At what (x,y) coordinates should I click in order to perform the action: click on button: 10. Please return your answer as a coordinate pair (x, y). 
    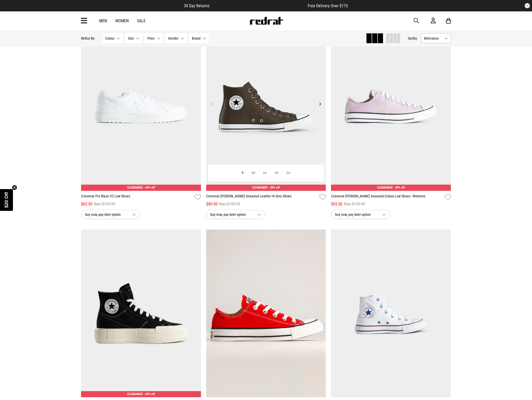
    Looking at the image, I should click on (253, 173).